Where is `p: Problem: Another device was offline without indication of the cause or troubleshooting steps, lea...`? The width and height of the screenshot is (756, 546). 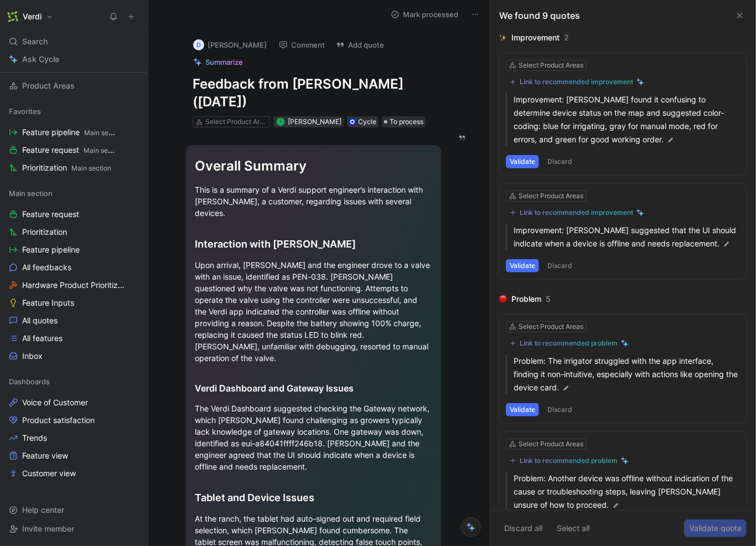
p: Problem: Another device was offline without indication of the cause or troubleshooting steps, lea... is located at coordinates (627, 491).